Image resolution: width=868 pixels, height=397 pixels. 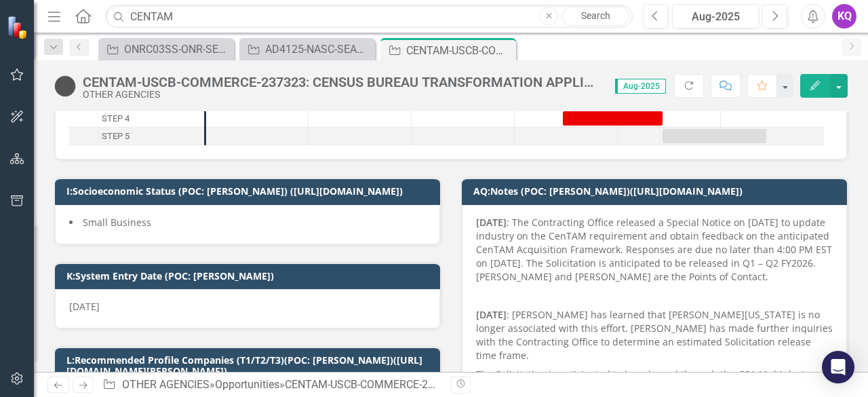 What do you see at coordinates (844, 16) in the screenshot?
I see `button: KQ` at bounding box center [844, 16].